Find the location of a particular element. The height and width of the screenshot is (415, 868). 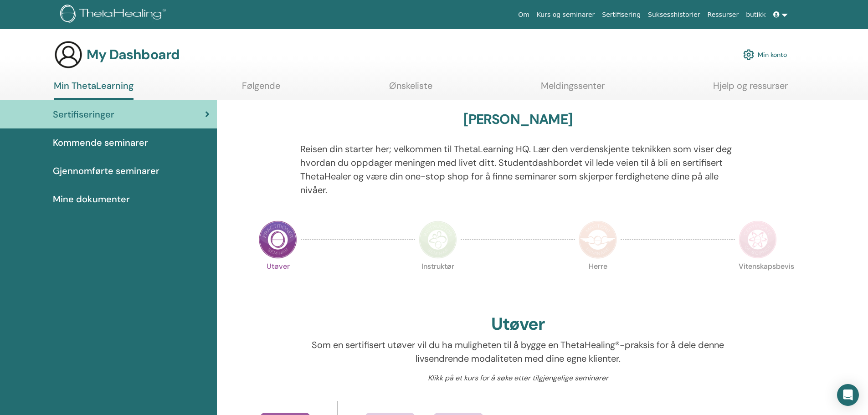

img: Practitioner is located at coordinates (278, 240).